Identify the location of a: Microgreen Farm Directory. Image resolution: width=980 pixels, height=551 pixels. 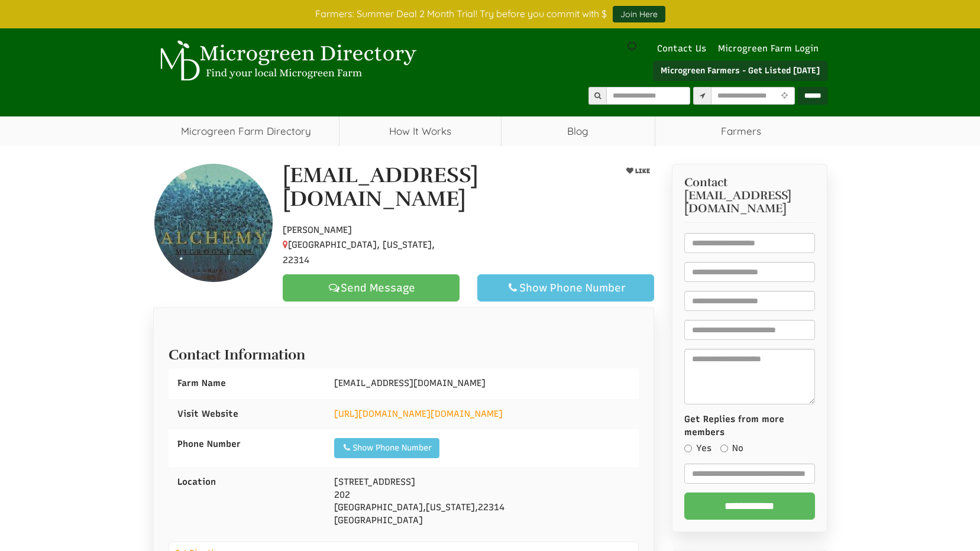
(246, 131).